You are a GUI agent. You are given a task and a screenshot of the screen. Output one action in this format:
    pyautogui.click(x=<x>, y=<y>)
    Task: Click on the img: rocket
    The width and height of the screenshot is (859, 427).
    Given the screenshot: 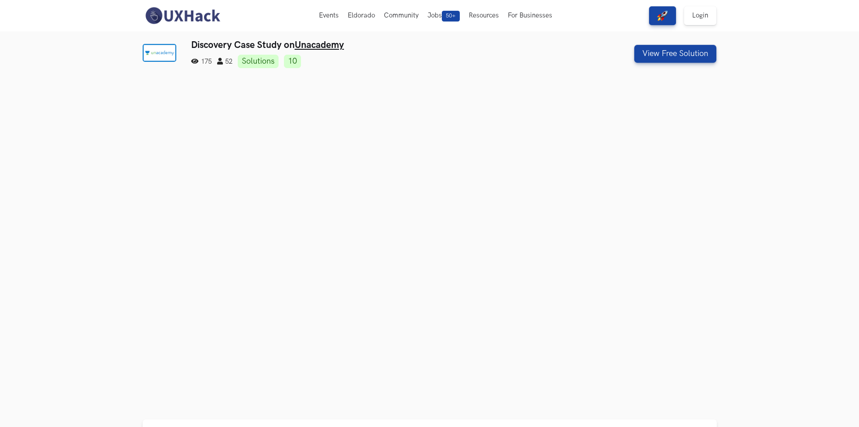 What is the action you would take?
    pyautogui.click(x=662, y=16)
    